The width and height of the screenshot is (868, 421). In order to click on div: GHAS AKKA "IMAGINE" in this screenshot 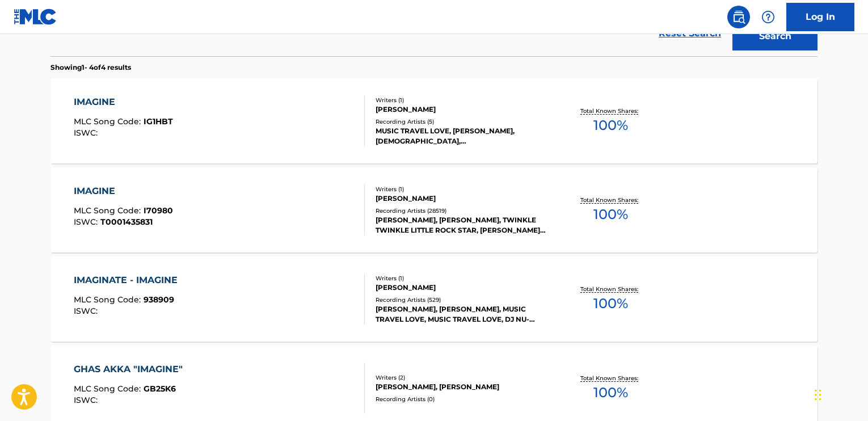, I will do `click(131, 369)`.